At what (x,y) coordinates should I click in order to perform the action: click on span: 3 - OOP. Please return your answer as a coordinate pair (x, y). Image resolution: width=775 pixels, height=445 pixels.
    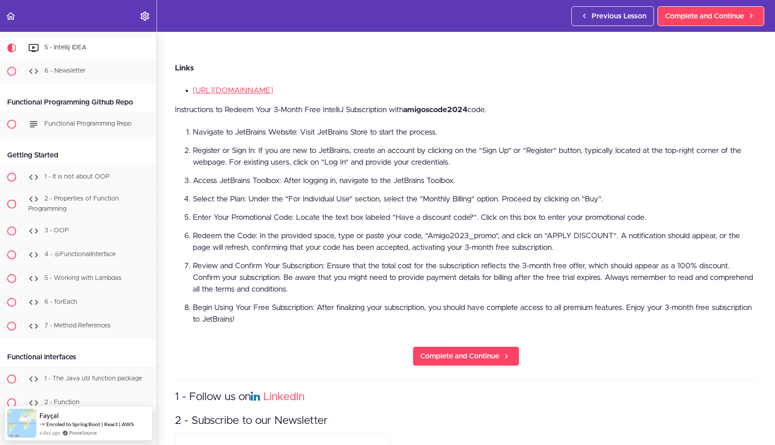
    Looking at the image, I should click on (57, 230).